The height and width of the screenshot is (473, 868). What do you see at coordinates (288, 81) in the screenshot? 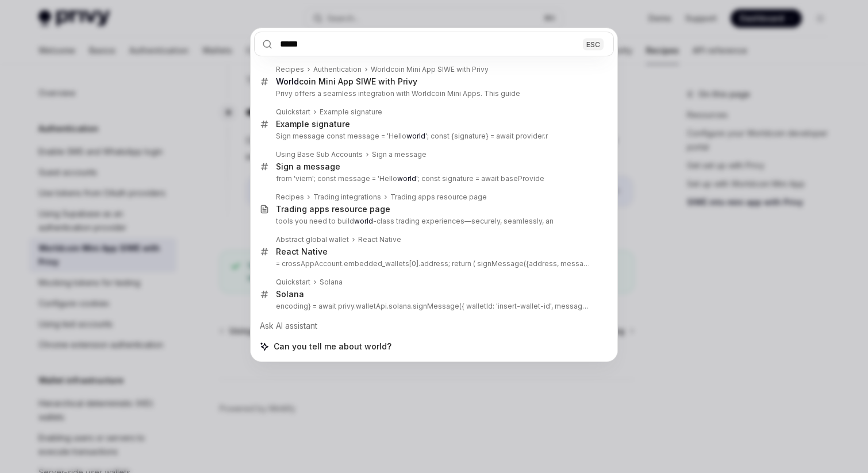
I see `b: World` at bounding box center [288, 81].